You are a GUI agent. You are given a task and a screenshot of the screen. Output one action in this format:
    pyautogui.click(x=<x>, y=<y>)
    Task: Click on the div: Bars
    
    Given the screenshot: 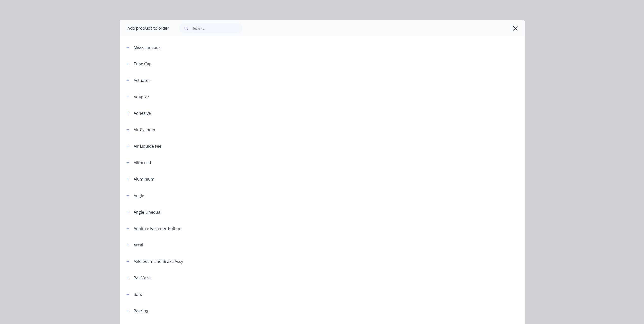 What is the action you would take?
    pyautogui.click(x=138, y=294)
    